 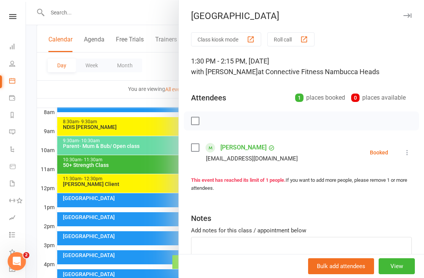 What do you see at coordinates (341, 267) in the screenshot?
I see `button: Bulk add attendees` at bounding box center [341, 267].